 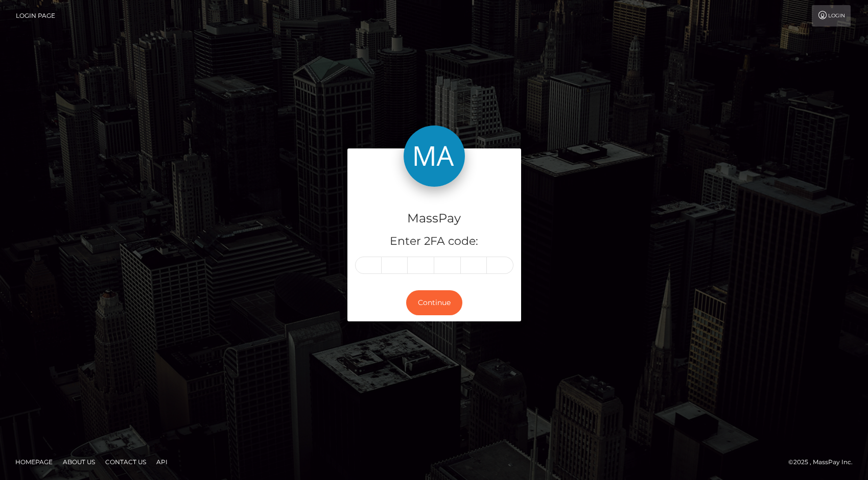 I want to click on a: Homepage, so click(x=33, y=462).